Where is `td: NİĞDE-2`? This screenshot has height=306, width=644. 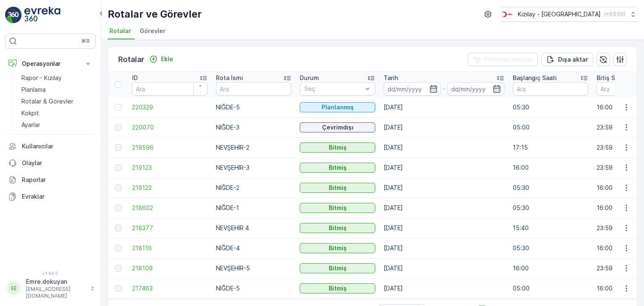 td: NİĞDE-2 is located at coordinates (253, 188).